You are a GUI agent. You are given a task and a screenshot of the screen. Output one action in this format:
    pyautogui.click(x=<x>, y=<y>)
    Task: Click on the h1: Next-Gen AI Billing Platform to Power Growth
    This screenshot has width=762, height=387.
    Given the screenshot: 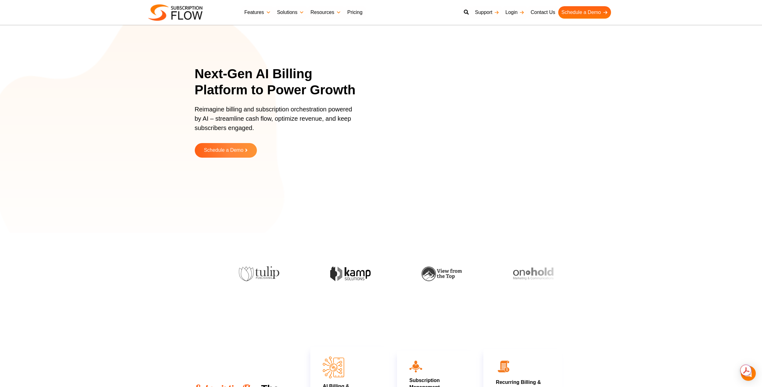 What is the action you would take?
    pyautogui.click(x=279, y=82)
    